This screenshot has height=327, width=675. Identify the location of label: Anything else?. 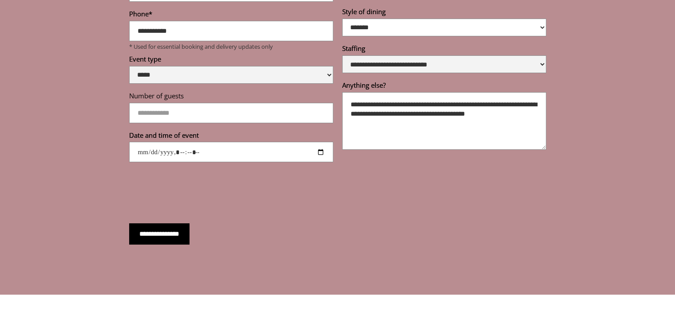
(444, 86).